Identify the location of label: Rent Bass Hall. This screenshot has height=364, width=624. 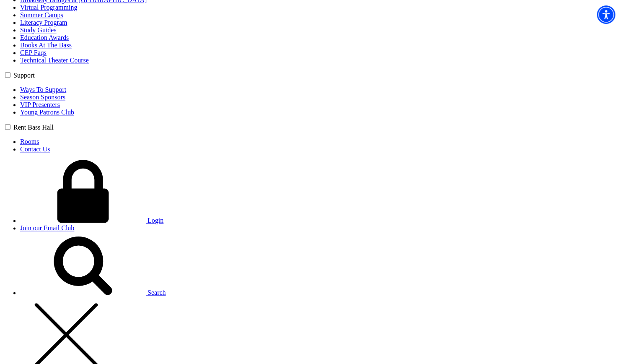
(33, 127).